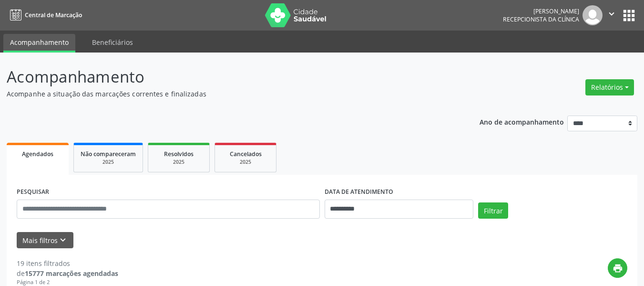  Describe the element at coordinates (618, 268) in the screenshot. I see `i: print` at that location.